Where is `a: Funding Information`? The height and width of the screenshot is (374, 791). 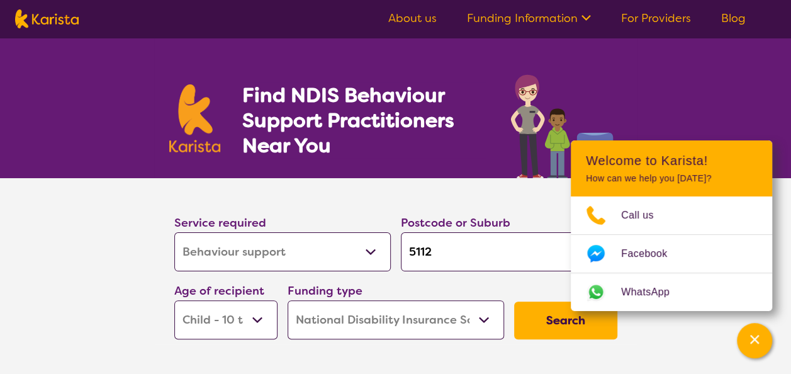
a: Funding Information is located at coordinates (528, 18).